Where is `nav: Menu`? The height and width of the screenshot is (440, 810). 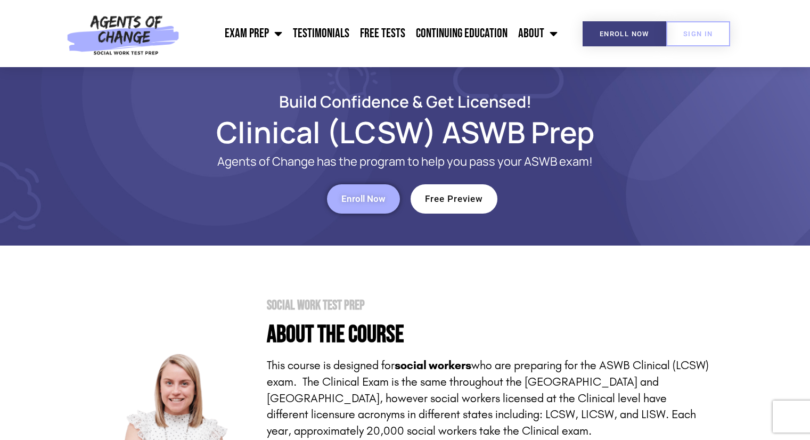 nav: Menu is located at coordinates (374, 34).